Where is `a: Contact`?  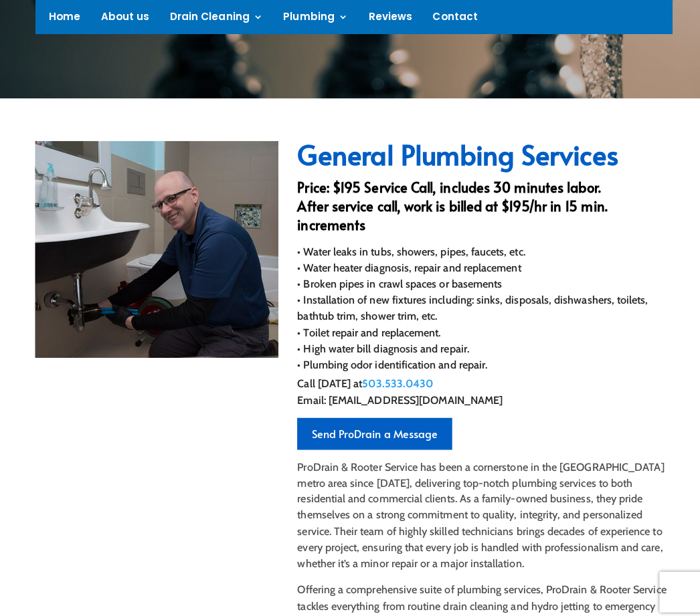 a: Contact is located at coordinates (451, 19).